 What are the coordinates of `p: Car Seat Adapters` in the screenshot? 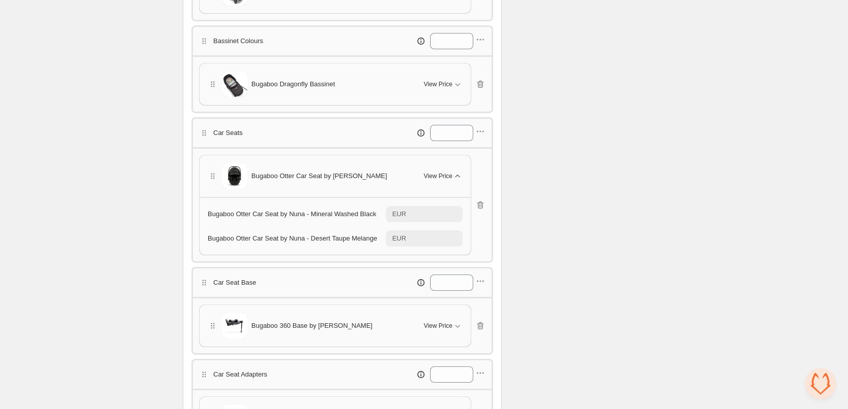 It's located at (240, 375).